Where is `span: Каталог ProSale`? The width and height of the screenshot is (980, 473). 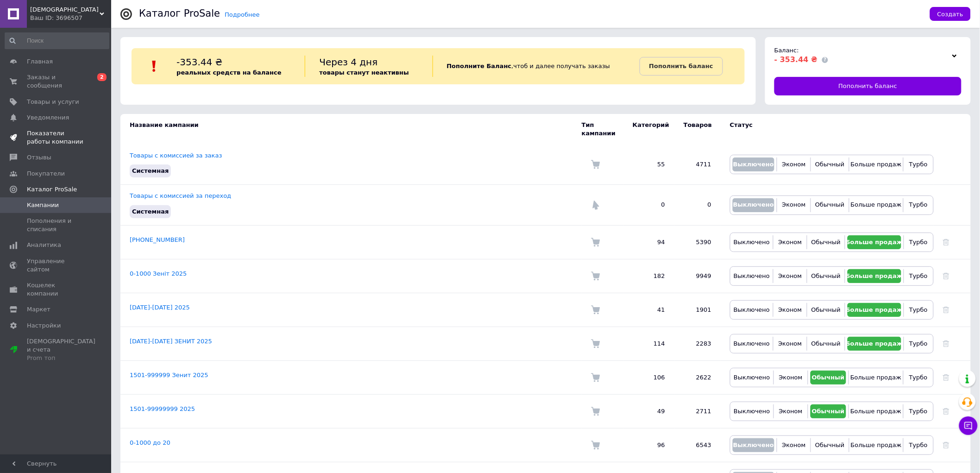
span: Каталог ProSale is located at coordinates (52, 190).